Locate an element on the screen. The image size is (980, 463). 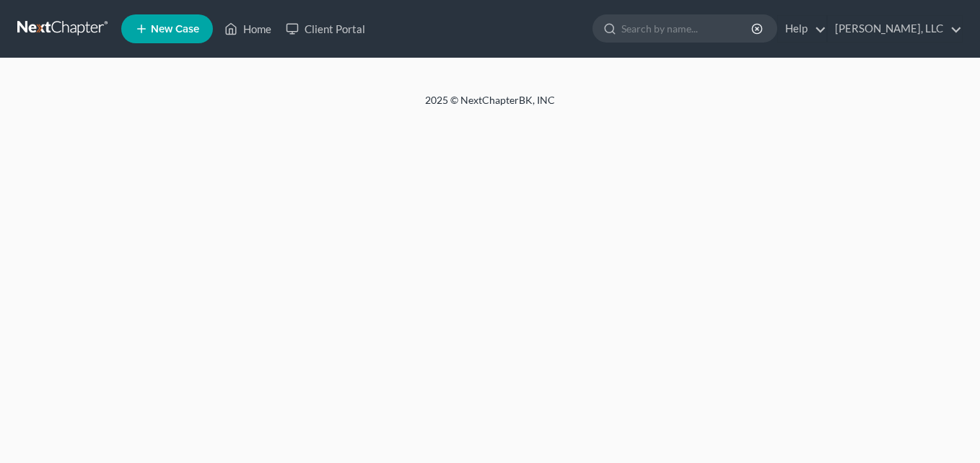
a: Home is located at coordinates (247, 29).